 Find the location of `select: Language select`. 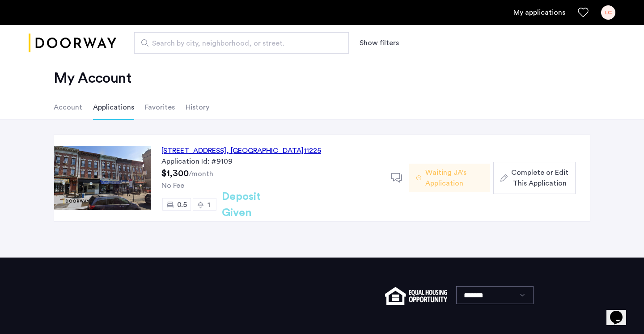

select: Language select is located at coordinates (495, 295).